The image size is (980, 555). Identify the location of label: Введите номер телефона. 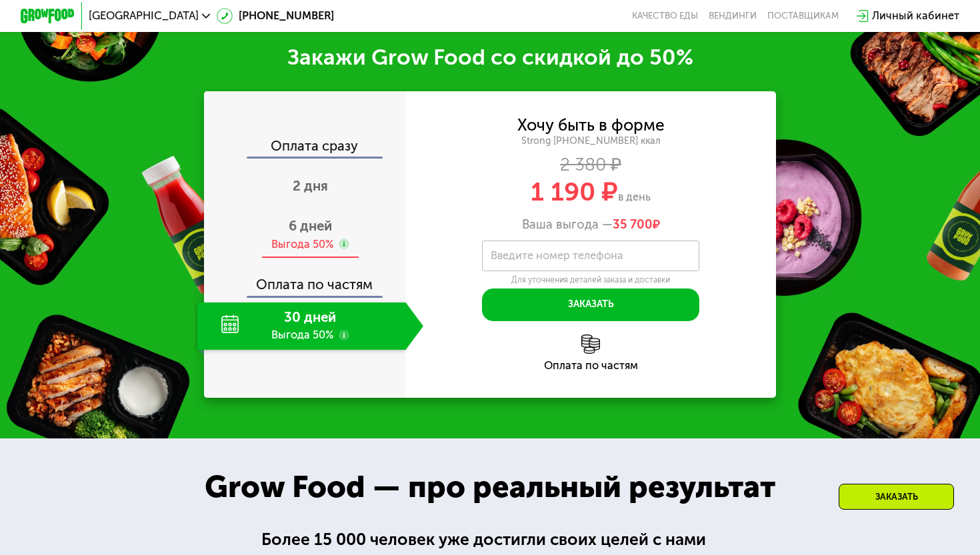
(557, 256).